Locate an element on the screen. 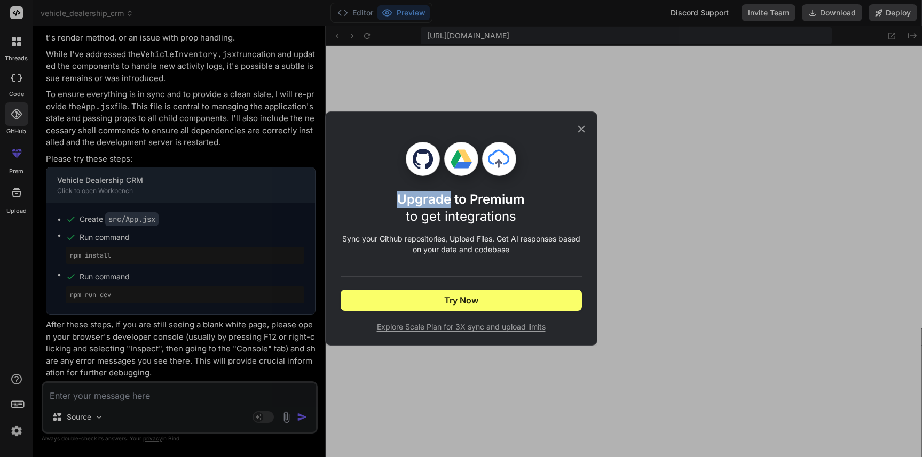  span: Try Now is located at coordinates (461, 300).